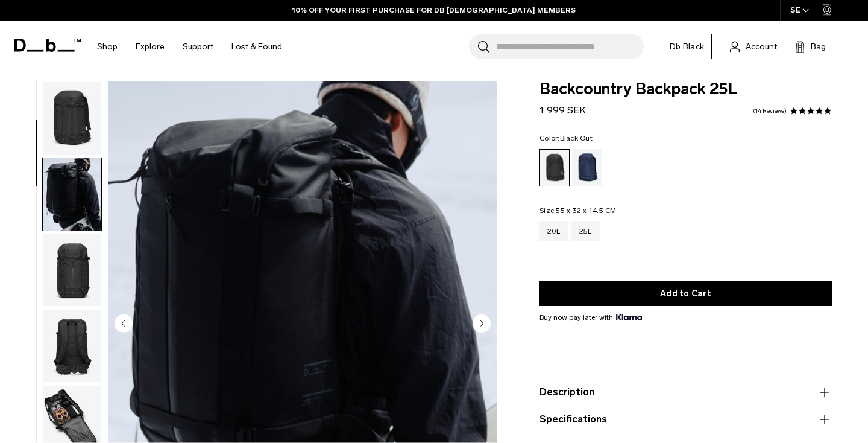 The width and height of the screenshot is (868, 443). What do you see at coordinates (818, 47) in the screenshot?
I see `span: Bag` at bounding box center [818, 47].